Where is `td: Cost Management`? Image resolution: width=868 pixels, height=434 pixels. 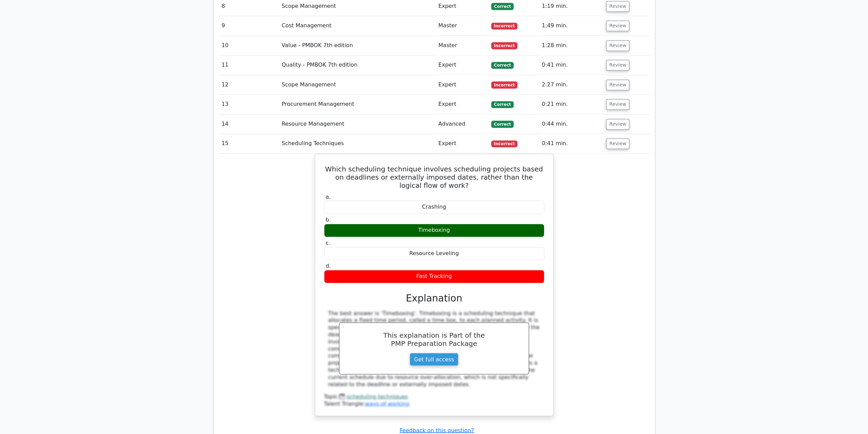
td: Cost Management is located at coordinates (357, 25).